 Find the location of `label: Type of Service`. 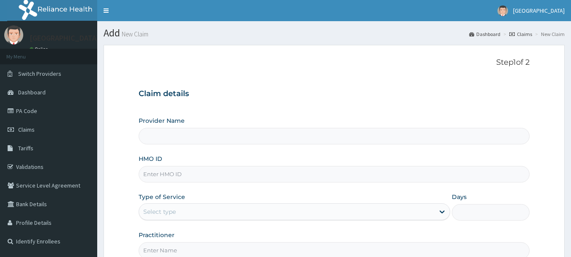

label: Type of Service is located at coordinates (162, 197).